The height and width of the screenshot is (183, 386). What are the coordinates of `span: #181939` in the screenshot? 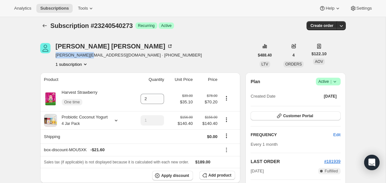 It's located at (333, 162).